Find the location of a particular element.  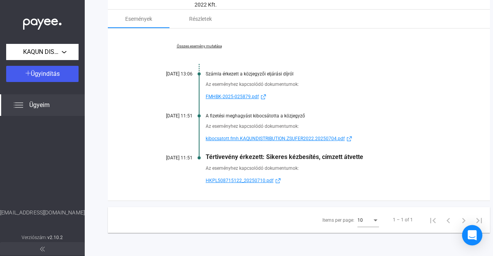

img: arrow-double-left-grey.svg is located at coordinates (42, 249).